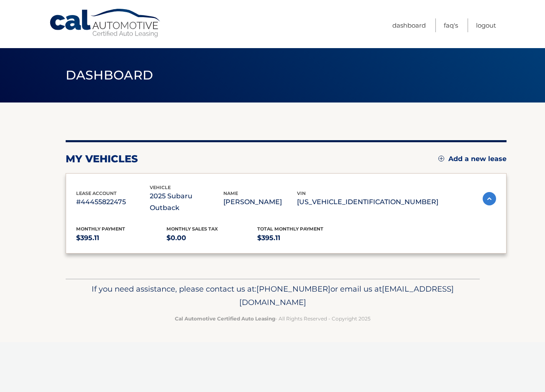 This screenshot has width=545, height=392. Describe the element at coordinates (110, 75) in the screenshot. I see `span: Dashboard` at that location.